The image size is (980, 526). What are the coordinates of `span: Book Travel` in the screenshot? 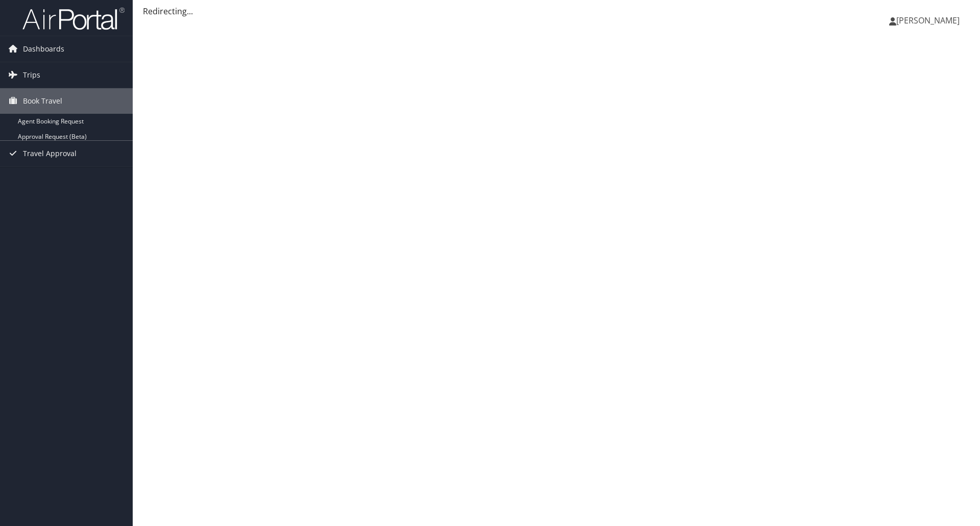 It's located at (42, 101).